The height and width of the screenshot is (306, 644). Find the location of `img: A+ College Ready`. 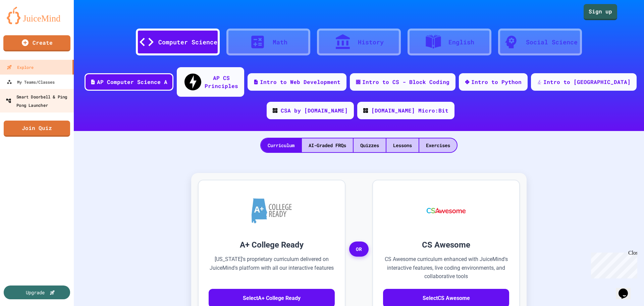

img: A+ College Ready is located at coordinates (272, 211).